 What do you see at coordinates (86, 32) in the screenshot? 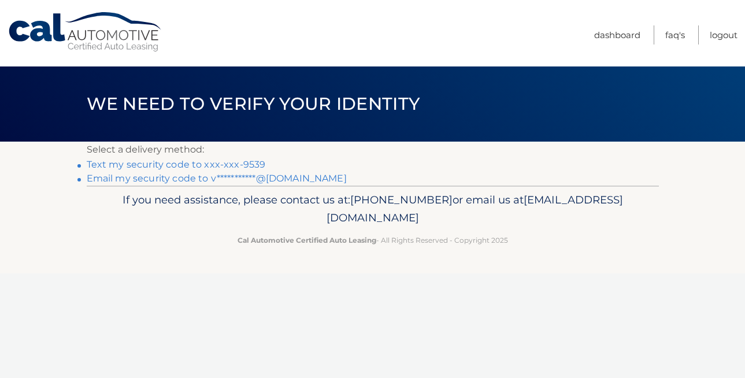
I see `a: Cal Automotive` at bounding box center [86, 32].